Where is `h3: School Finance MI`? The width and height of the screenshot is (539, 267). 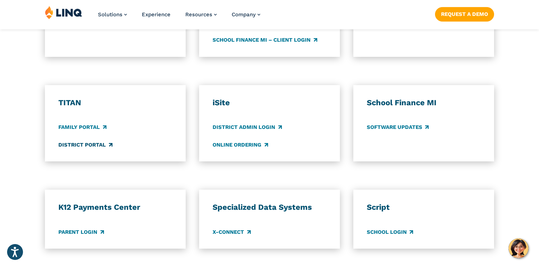 h3: School Finance MI is located at coordinates (424, 103).